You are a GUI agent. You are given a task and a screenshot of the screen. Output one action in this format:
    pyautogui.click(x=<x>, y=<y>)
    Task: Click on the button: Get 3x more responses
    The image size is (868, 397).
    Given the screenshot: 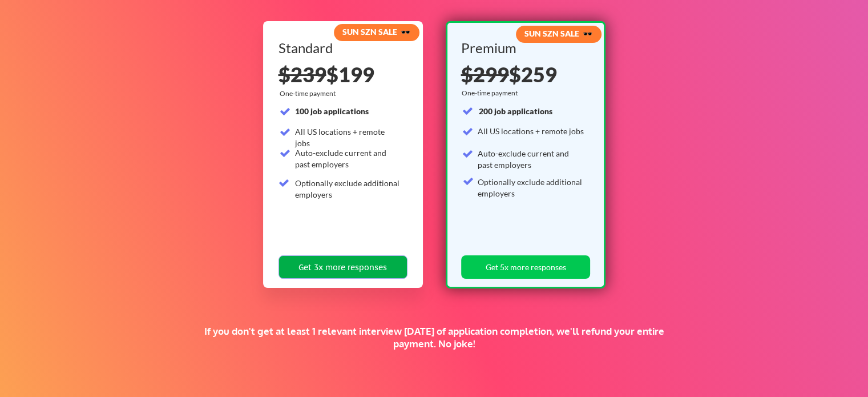 What is the action you would take?
    pyautogui.click(x=343, y=266)
    